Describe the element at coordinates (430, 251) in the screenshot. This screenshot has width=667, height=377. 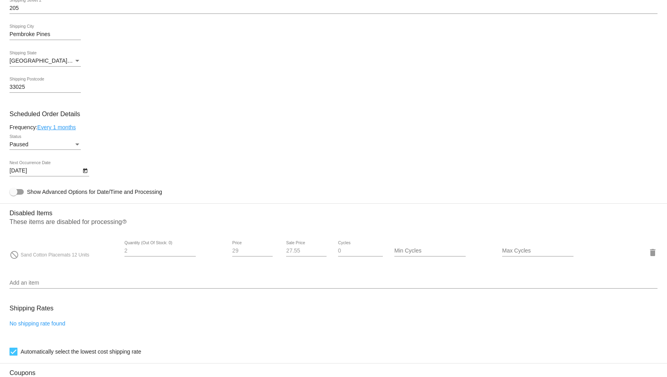
I see `input: Min Cycles` at that location.